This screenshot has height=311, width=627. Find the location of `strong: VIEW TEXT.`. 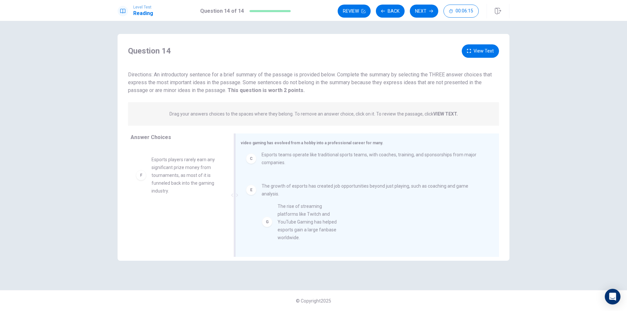

strong: VIEW TEXT. is located at coordinates (445, 114).